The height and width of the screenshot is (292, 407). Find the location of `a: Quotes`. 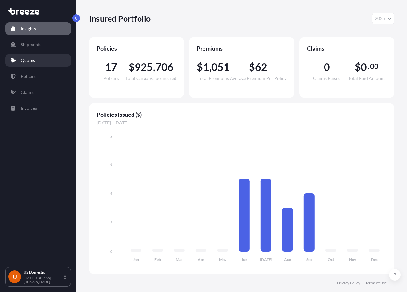

a: Quotes is located at coordinates (38, 61).